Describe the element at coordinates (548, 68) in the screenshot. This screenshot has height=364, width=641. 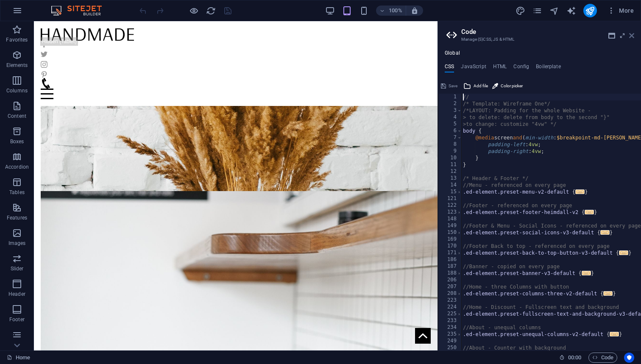
I see `h4: Boilerplate` at that location.